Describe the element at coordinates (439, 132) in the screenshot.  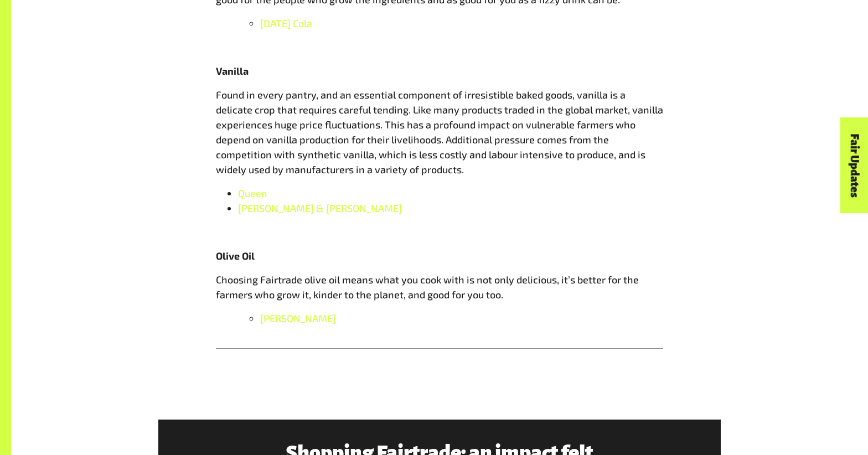
I see `span: Found in every pantry, and an essential component of irresistible baked goods, vanilla is a delic...` at that location.